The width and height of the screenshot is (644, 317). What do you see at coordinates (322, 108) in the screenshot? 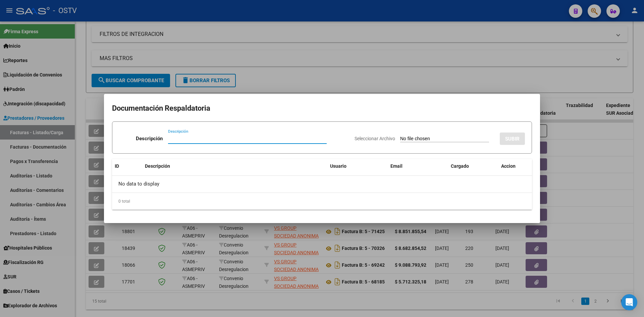
I see `h2: Documentación Respaldatoria` at bounding box center [322, 108].